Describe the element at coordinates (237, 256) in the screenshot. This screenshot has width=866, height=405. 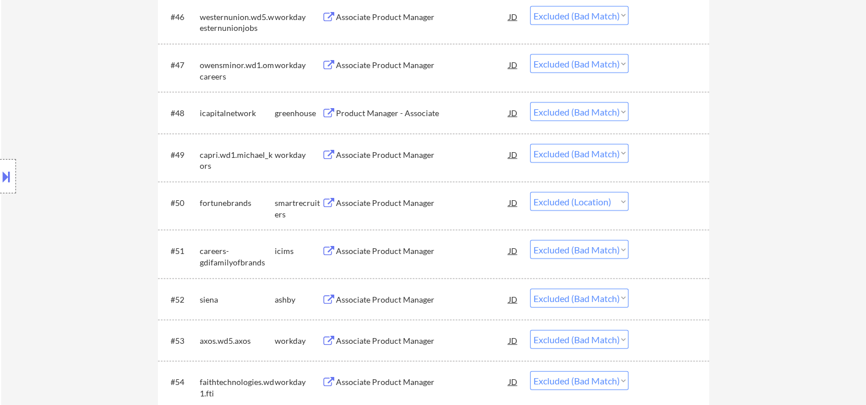
I see `div: careers-gdifamilyofbrands` at that location.